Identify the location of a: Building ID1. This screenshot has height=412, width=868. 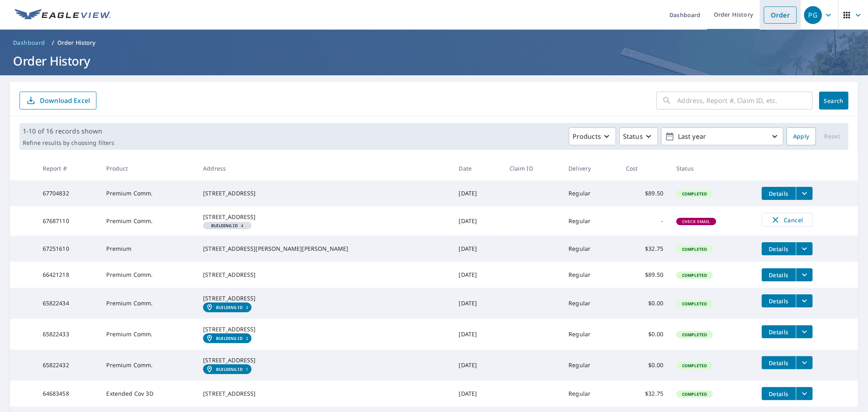
(227, 369).